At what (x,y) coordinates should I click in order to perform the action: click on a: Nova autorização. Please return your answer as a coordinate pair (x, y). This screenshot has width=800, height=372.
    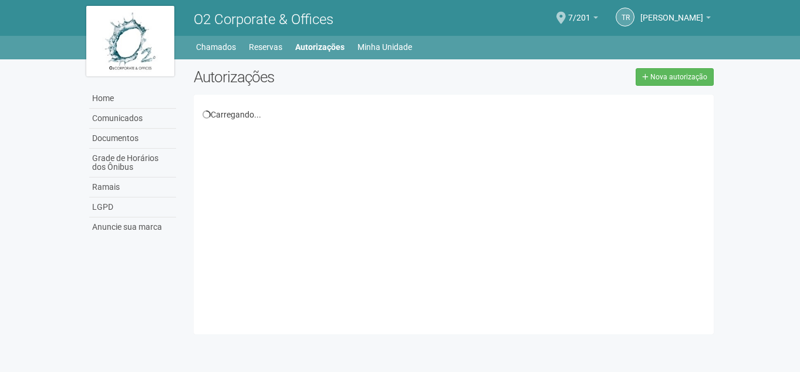
    Looking at the image, I should click on (674, 77).